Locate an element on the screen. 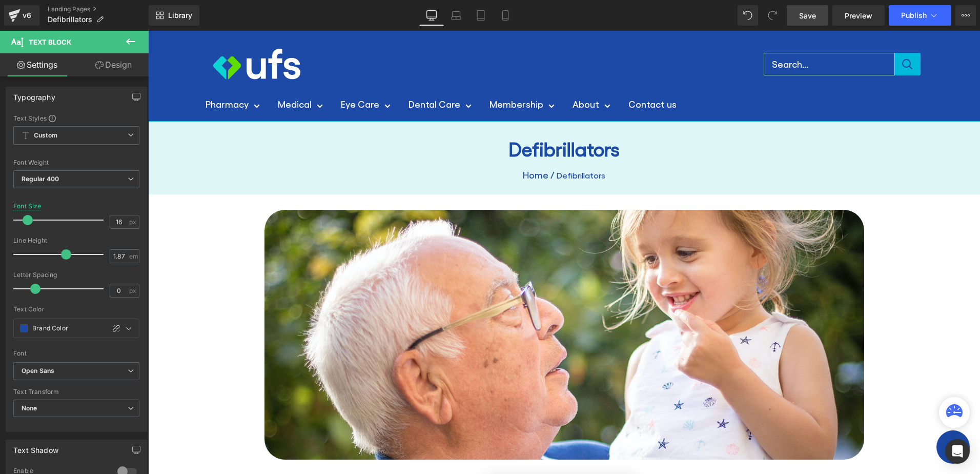 The height and width of the screenshot is (474, 980). a: Mobile is located at coordinates (505, 15).